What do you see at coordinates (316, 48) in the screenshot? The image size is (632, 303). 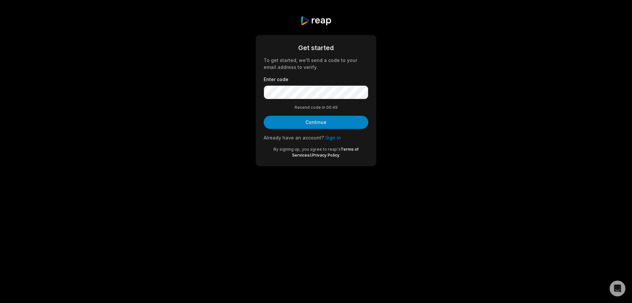 I see `div: Get started` at bounding box center [316, 48].